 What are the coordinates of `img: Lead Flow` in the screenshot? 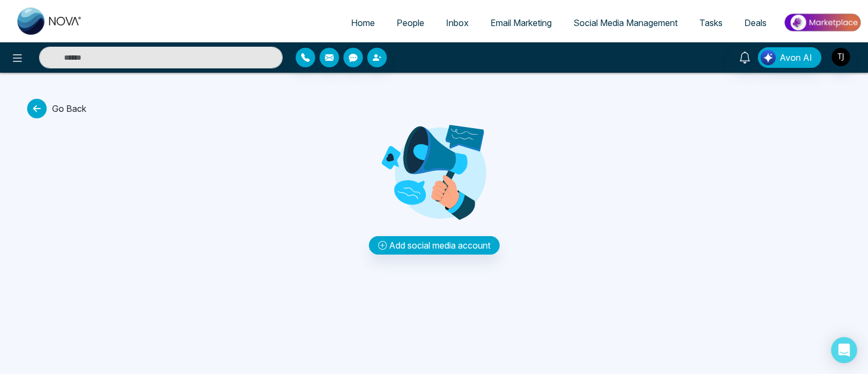 It's located at (768, 57).